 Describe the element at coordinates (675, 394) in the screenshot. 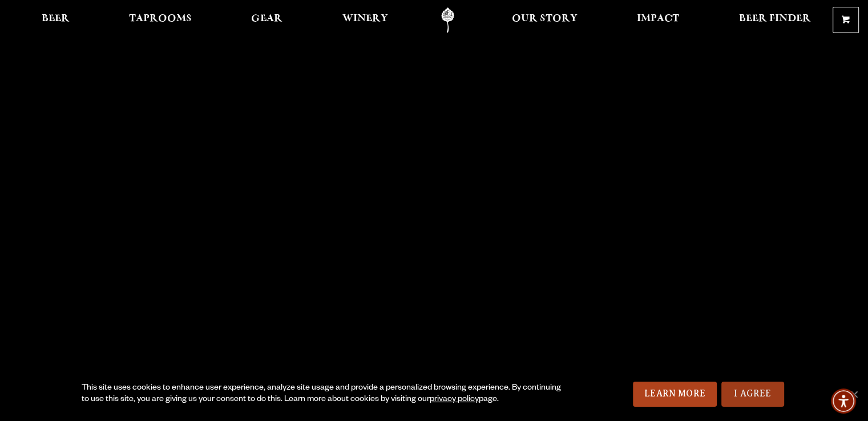

I see `a: Learn More` at that location.